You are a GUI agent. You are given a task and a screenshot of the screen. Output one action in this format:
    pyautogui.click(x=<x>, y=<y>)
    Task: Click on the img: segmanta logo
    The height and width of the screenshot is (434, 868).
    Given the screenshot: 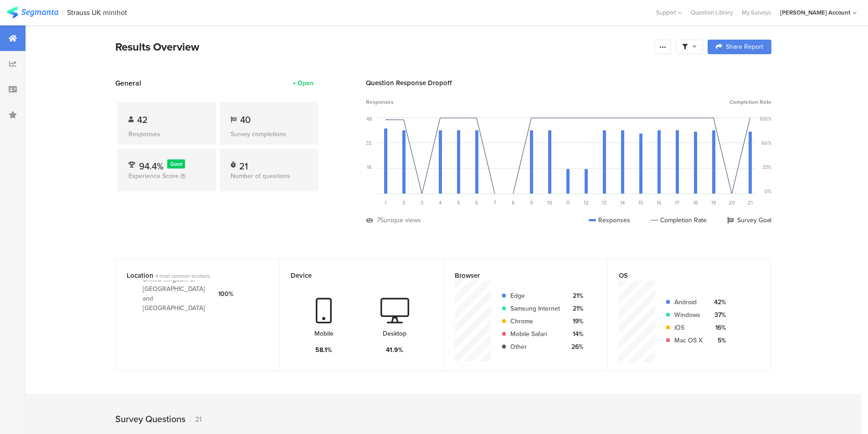 What is the action you would take?
    pyautogui.click(x=33, y=12)
    